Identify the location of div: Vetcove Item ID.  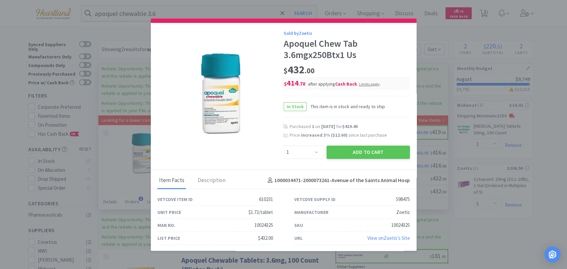
(175, 199).